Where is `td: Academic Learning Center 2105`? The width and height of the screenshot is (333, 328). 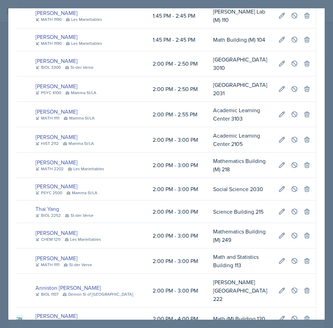 td: Academic Learning Center 2105 is located at coordinates (240, 140).